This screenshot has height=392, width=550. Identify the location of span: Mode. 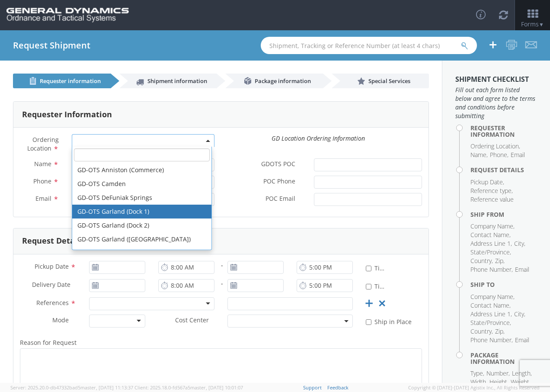
(61, 319).